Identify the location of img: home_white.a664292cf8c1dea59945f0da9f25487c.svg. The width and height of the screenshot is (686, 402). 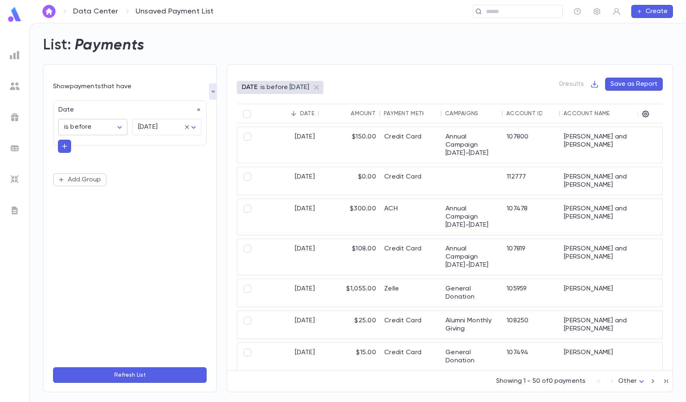
(49, 11).